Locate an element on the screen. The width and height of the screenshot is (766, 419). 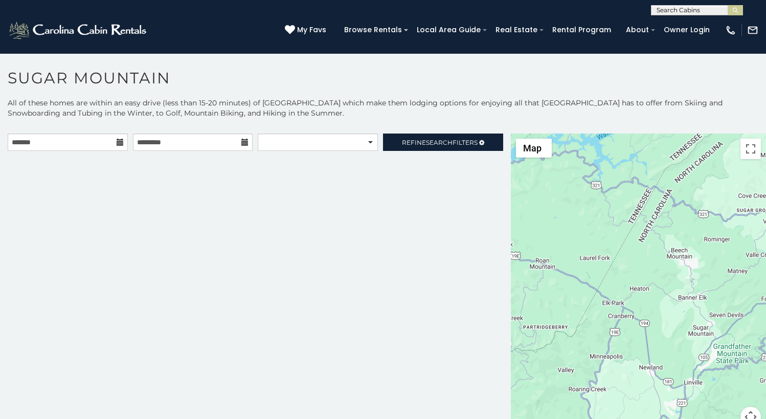
button: Change map style is located at coordinates (534, 148).